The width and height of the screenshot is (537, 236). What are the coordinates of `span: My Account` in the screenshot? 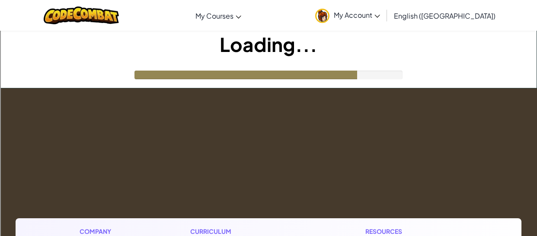 It's located at (357, 15).